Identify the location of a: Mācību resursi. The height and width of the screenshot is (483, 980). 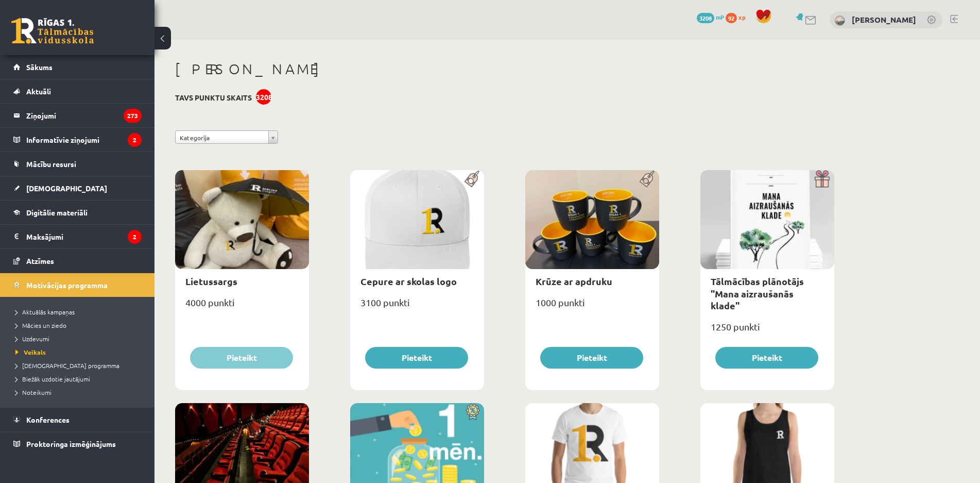
(78, 164).